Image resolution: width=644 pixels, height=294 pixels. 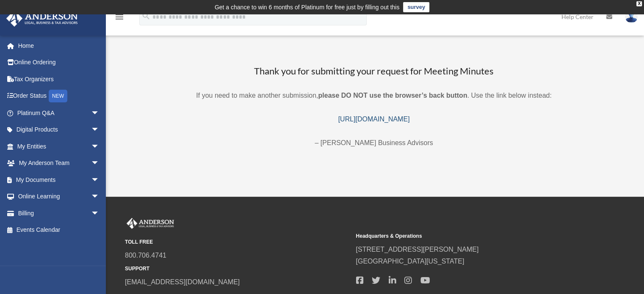 I want to click on p: If you need to make another submission, . Use the link below instead:, so click(x=374, y=96).